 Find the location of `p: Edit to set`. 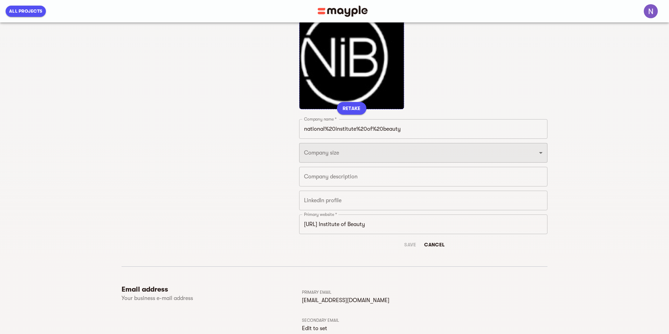

p: Edit to set is located at coordinates (423, 328).